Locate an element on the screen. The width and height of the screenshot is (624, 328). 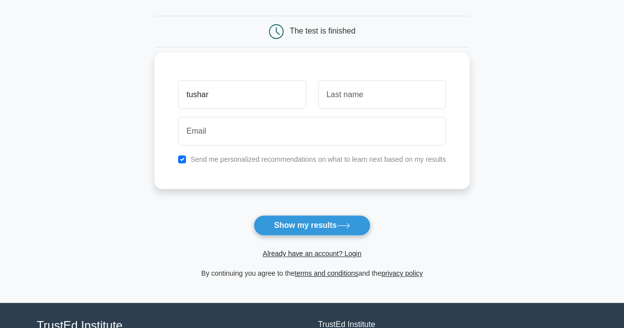
a: terms and conditions is located at coordinates (326, 273).